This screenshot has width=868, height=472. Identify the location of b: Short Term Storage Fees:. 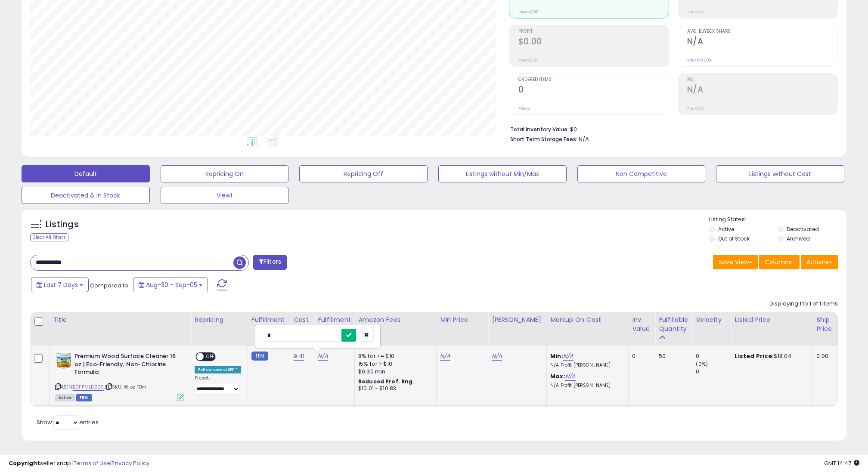
(544, 139).